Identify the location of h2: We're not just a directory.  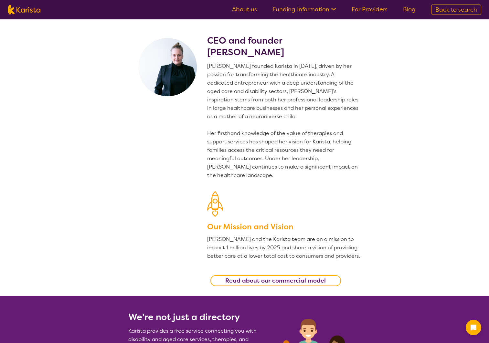
(195, 317).